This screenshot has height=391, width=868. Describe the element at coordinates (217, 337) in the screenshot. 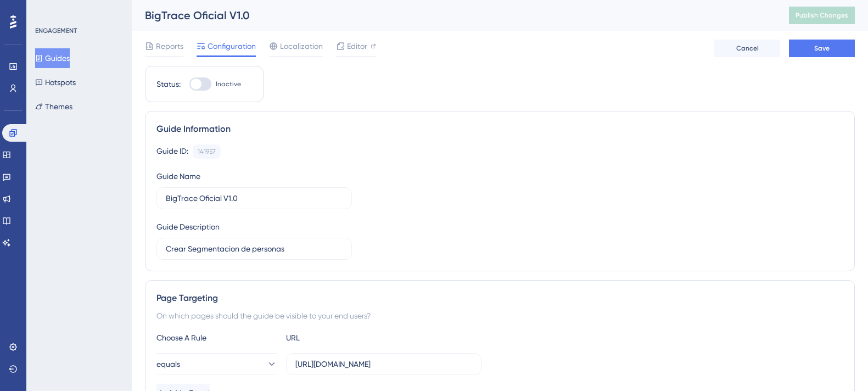

I see `div: Choose A Rule` at that location.